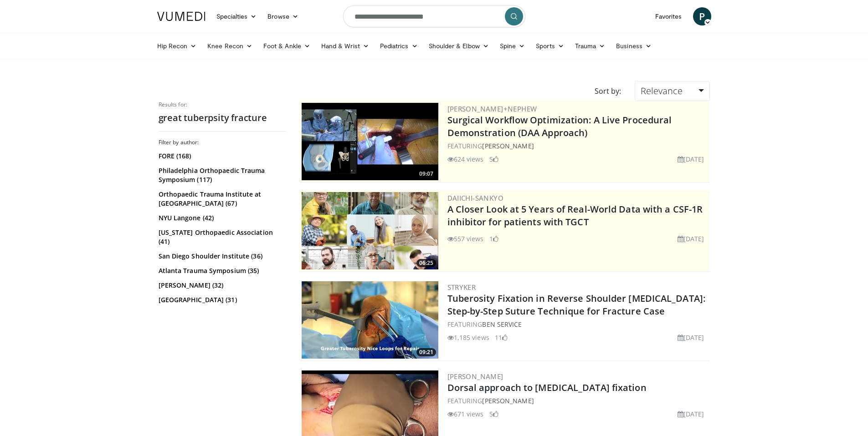 This screenshot has height=436, width=868. I want to click on a: Hand & Wrist, so click(345, 46).